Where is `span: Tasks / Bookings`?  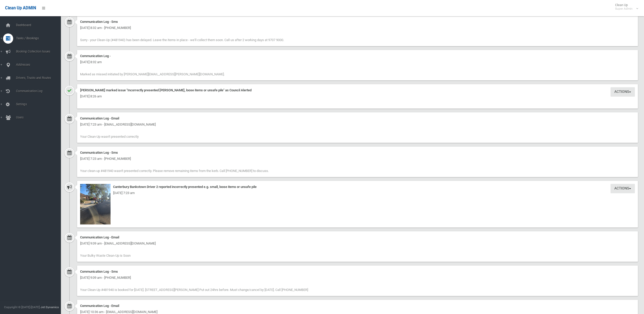
span: Tasks / Bookings is located at coordinates (40, 38).